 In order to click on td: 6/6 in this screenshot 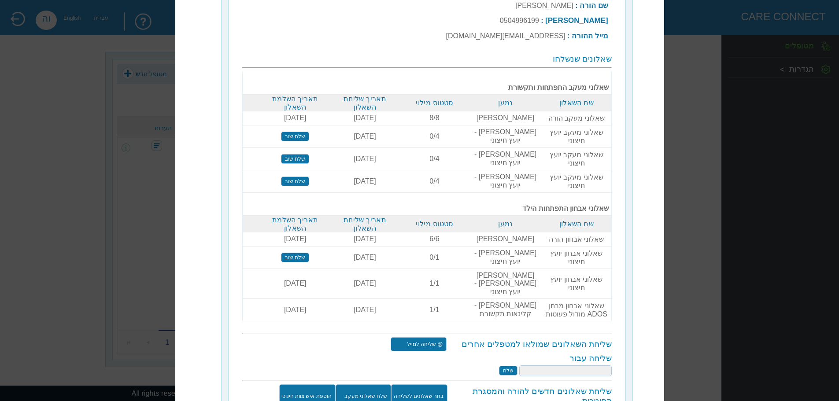, I will do `click(434, 239)`.